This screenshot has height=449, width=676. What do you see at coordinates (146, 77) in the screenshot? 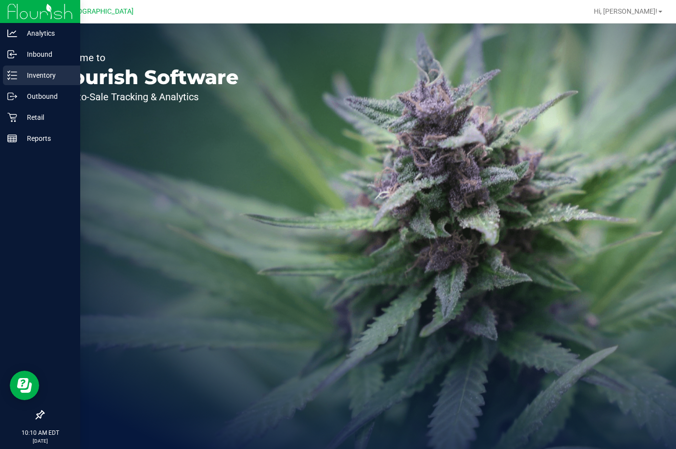
I see `p: Flourish Software` at bounding box center [146, 77].